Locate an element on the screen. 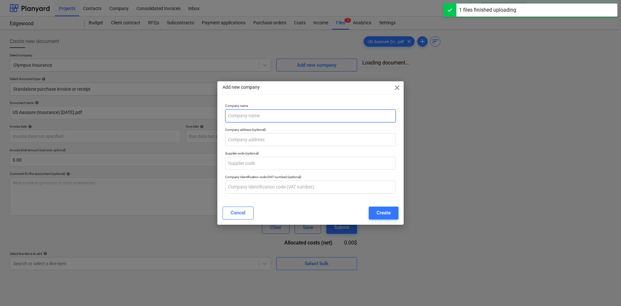 Image resolution: width=621 pixels, height=306 pixels. p: Supplier code (optional) is located at coordinates (310, 154).